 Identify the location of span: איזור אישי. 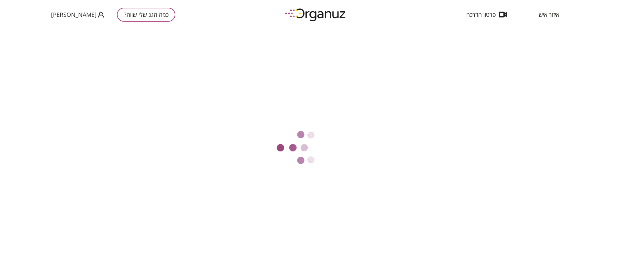
(548, 15).